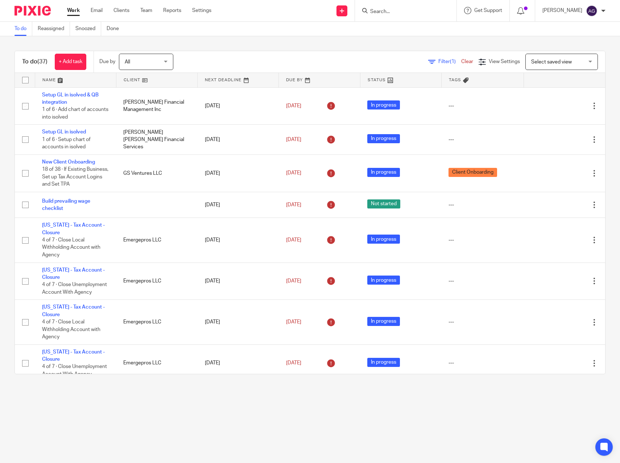 The width and height of the screenshot is (620, 463). I want to click on p: Due by, so click(107, 62).